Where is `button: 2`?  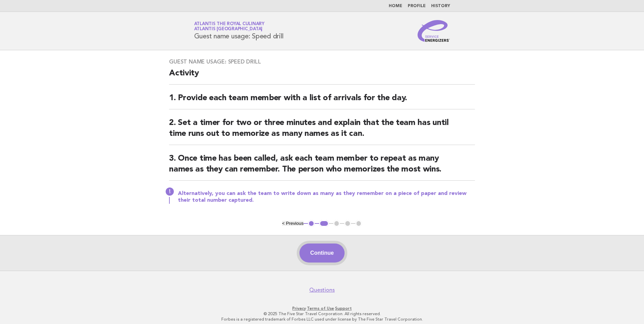
button: 2 is located at coordinates (324, 224).